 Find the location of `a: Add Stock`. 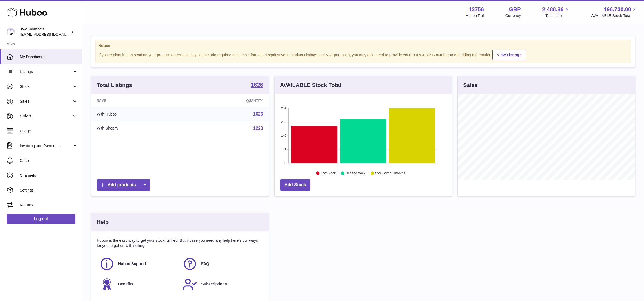

a: Add Stock is located at coordinates (295, 185).